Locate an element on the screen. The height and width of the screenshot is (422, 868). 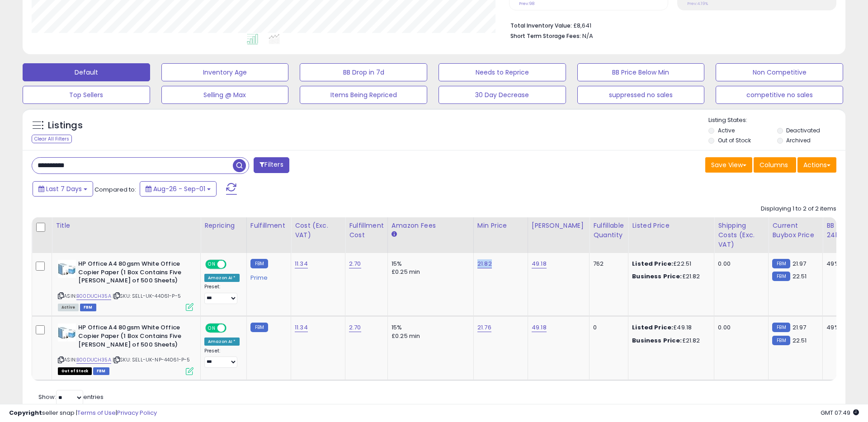
div: Listed Price is located at coordinates (671, 226).